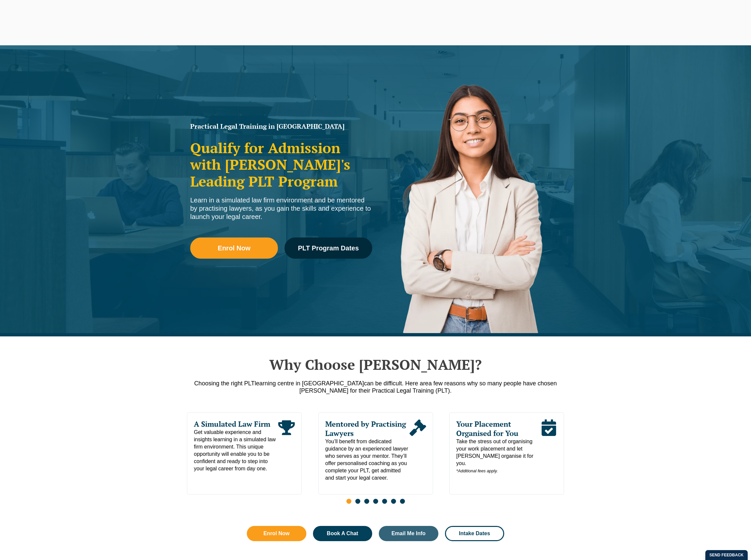 The image size is (751, 560). I want to click on span: Your Placement Organised for You, so click(498, 428).